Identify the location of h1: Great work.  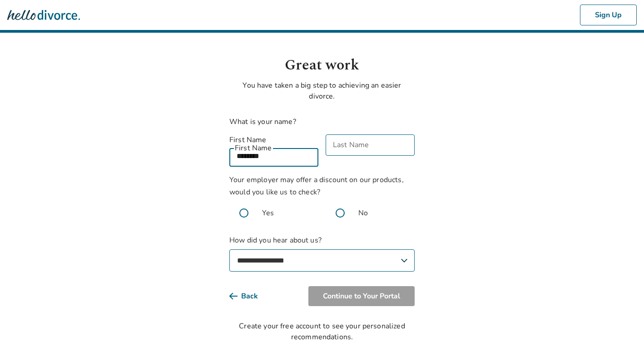
(322, 65).